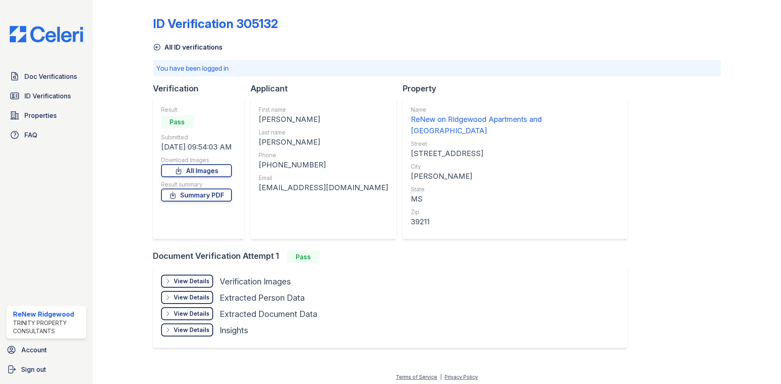  What do you see at coordinates (262, 298) in the screenshot?
I see `div: Extracted Person Data` at bounding box center [262, 298].